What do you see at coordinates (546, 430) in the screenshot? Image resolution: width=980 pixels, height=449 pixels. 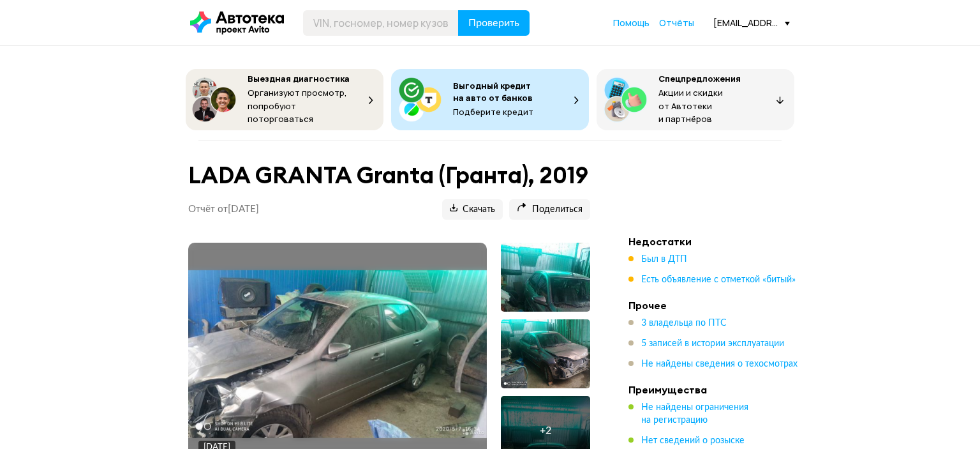 I see `div: + 2` at bounding box center [546, 430].